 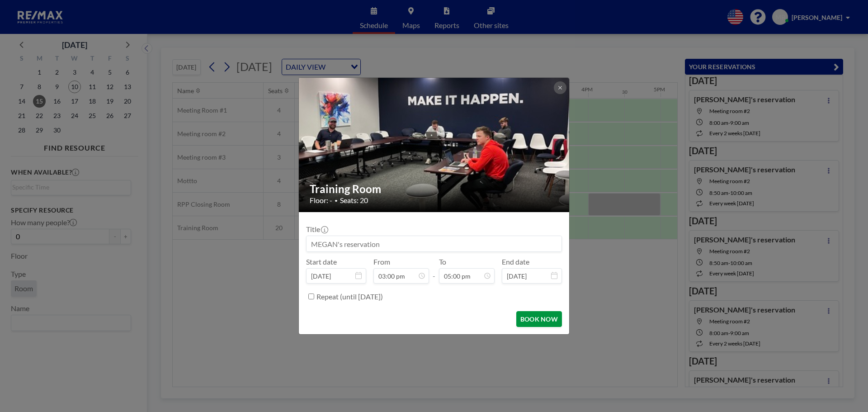 I want to click on label: Title, so click(x=316, y=230).